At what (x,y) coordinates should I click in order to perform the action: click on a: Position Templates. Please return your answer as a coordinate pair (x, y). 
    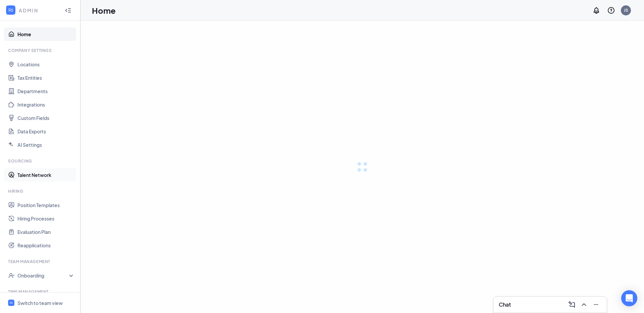
    Looking at the image, I should click on (46, 205).